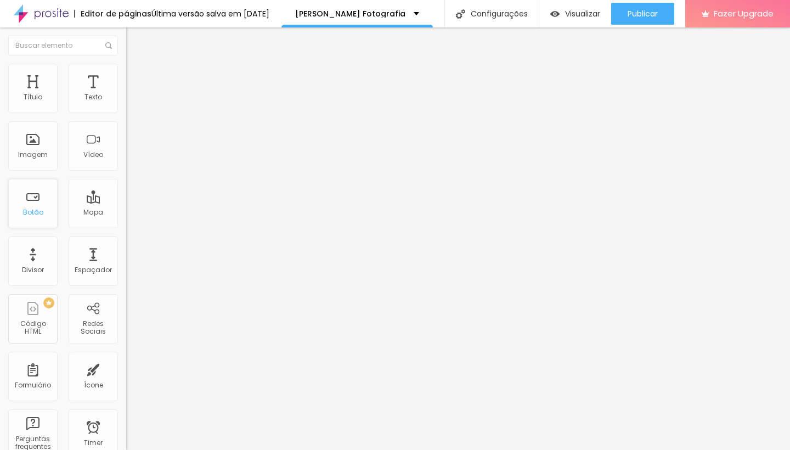 This screenshot has width=790, height=450. Describe the element at coordinates (93, 443) in the screenshot. I see `div: Timer` at that location.